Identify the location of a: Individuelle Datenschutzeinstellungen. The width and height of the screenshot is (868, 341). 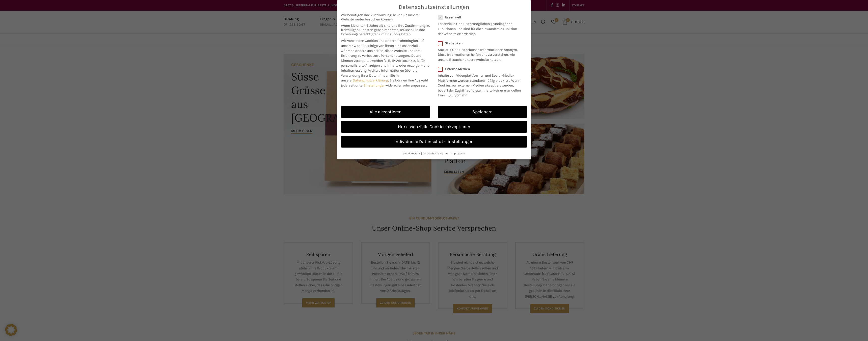
(434, 142).